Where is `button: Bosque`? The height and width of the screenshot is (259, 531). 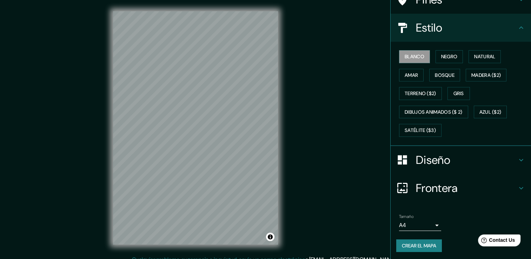 button: Bosque is located at coordinates (445, 75).